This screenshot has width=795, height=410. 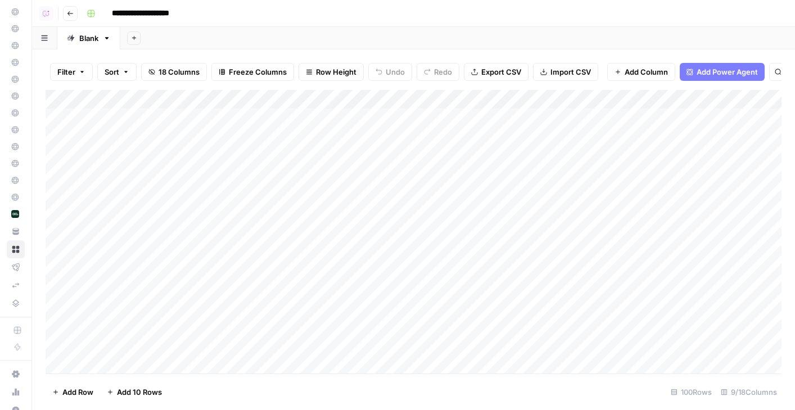 I want to click on span: Redo, so click(x=443, y=72).